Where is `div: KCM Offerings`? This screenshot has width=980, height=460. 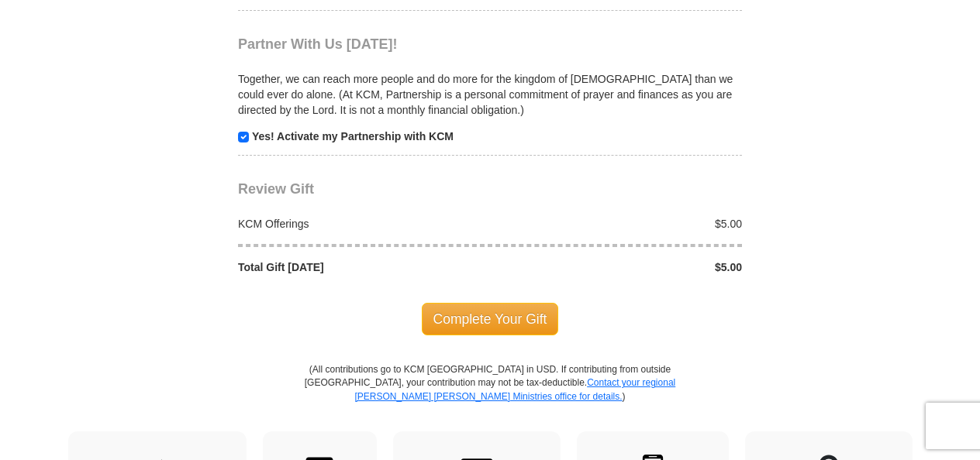
div: KCM Offerings is located at coordinates (360, 224).